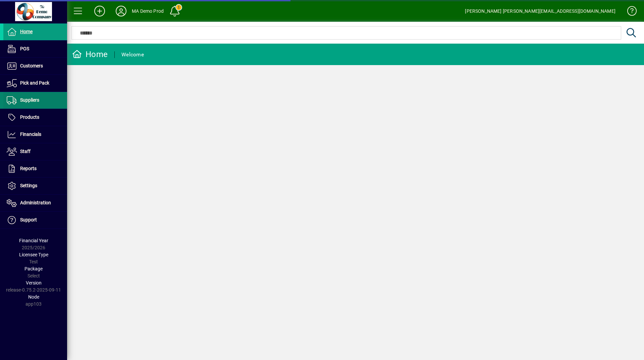 This screenshot has width=644, height=360. What do you see at coordinates (100, 11) in the screenshot?
I see `button: Add` at bounding box center [100, 11].